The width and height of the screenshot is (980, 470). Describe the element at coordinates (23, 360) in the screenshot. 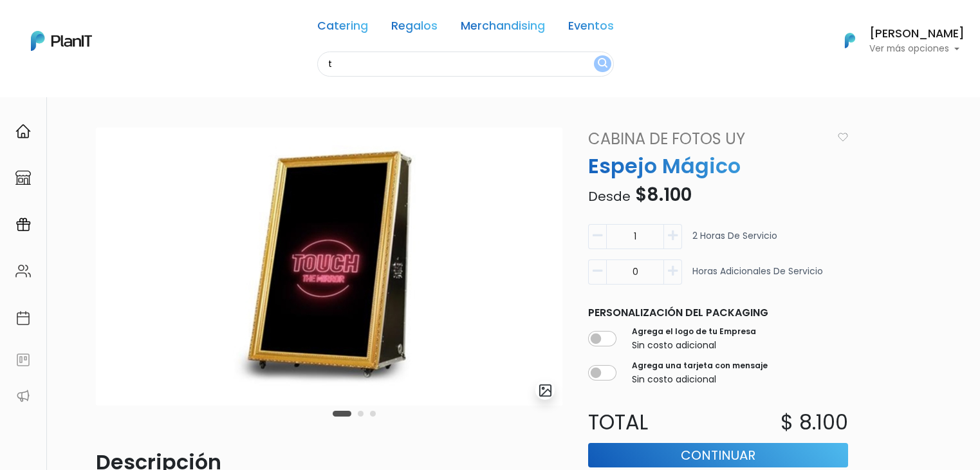

I see `img: feedback-78b5a0c8f98aac82b08bfc38622c3050aee476f2c9584af64705fc4e61158814.svg` at that location.